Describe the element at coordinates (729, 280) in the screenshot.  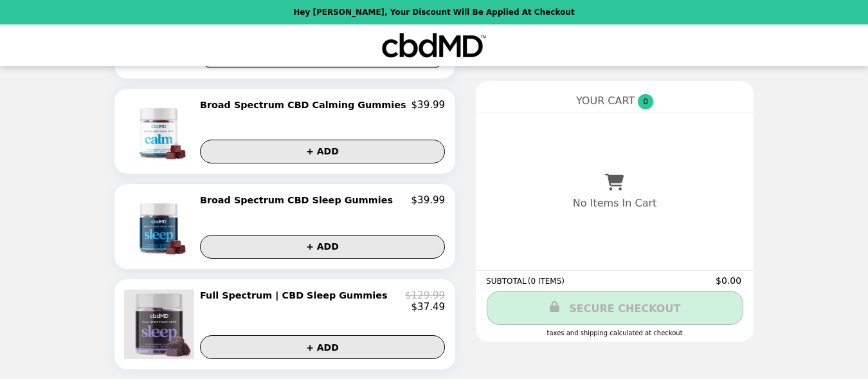
I see `span: $0.00` at that location.